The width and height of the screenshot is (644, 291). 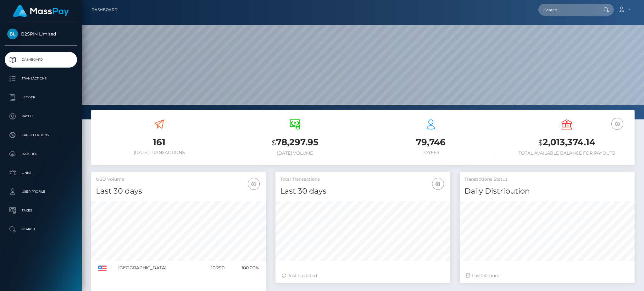 What do you see at coordinates (363, 180) in the screenshot?
I see `h5: Total Transactions` at bounding box center [363, 180].